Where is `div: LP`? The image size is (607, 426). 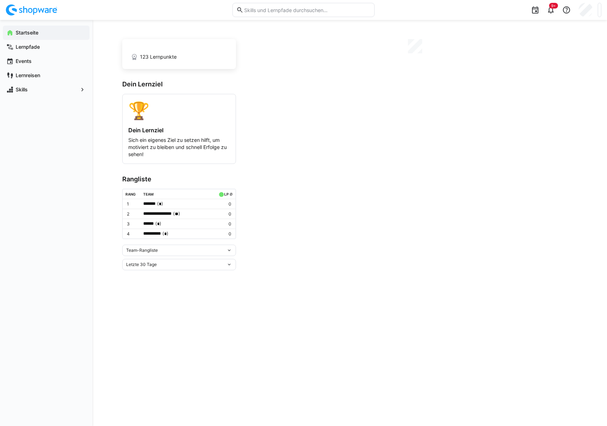
div: LP is located at coordinates (226, 194).